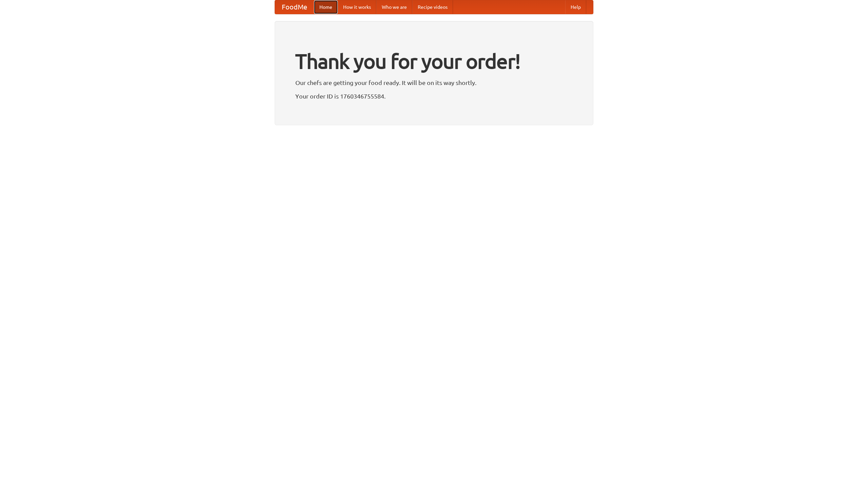  I want to click on a: How it works, so click(357, 7).